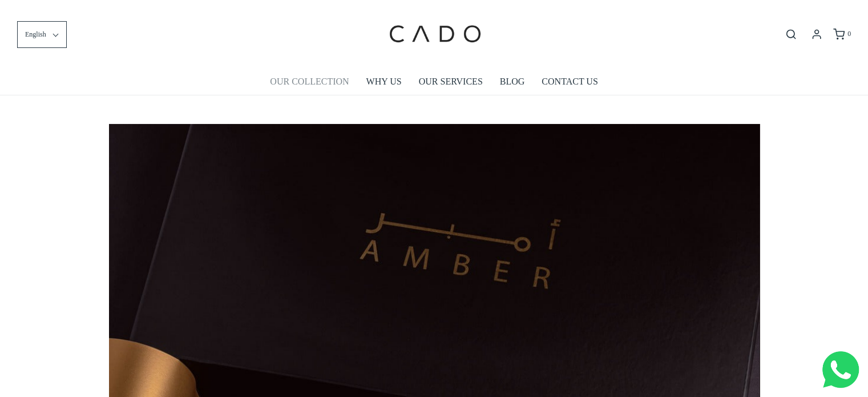 Image resolution: width=868 pixels, height=397 pixels. I want to click on a: WHY US, so click(384, 81).